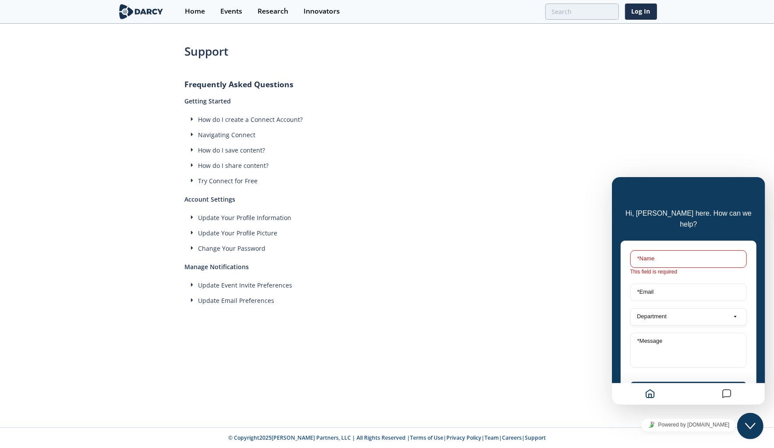  What do you see at coordinates (228, 181) in the screenshot?
I see `span: Try Connect for Free` at bounding box center [228, 181].